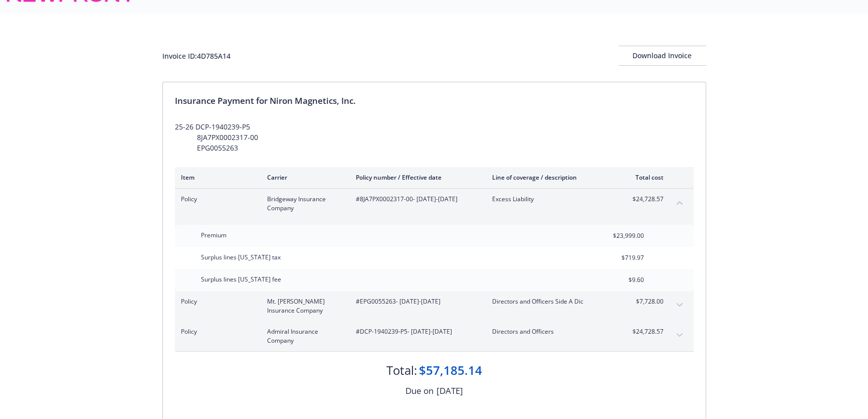 The image size is (868, 419). Describe the element at coordinates (662, 56) in the screenshot. I see `div: Download Invoice` at that location.